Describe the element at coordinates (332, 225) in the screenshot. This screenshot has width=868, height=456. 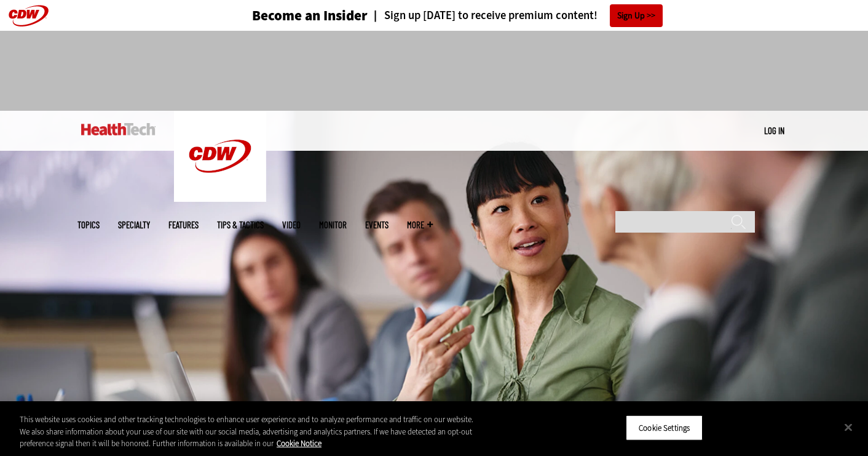
I see `a: MonITor` at that location.